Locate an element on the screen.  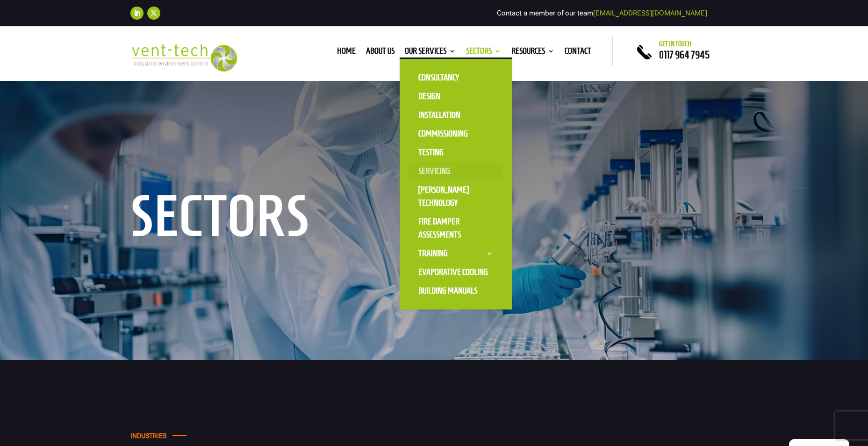
a: Testing is located at coordinates (456, 152).